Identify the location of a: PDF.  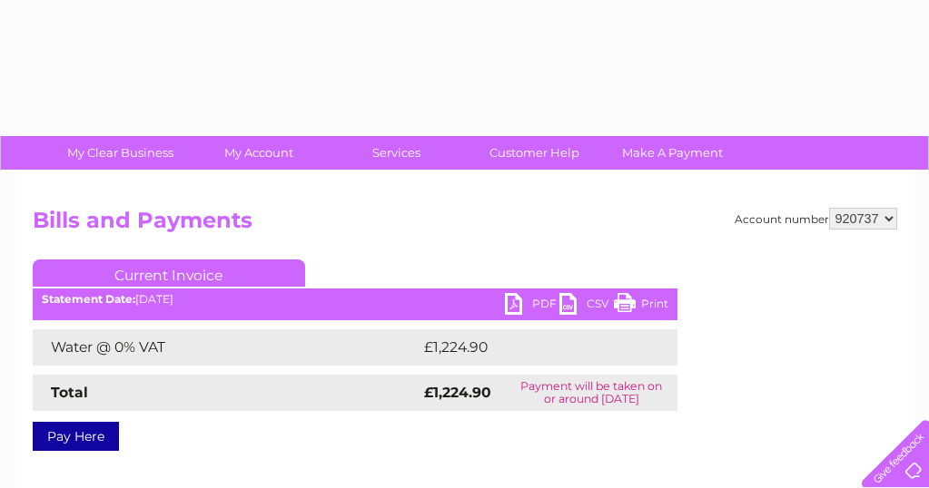
(532, 306).